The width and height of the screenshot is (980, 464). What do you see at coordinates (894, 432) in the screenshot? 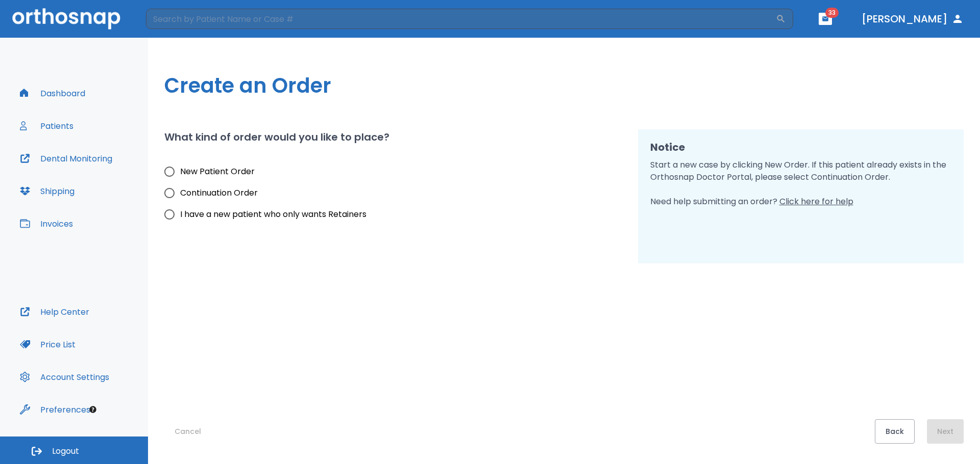
I see `button: Back` at bounding box center [894, 432].